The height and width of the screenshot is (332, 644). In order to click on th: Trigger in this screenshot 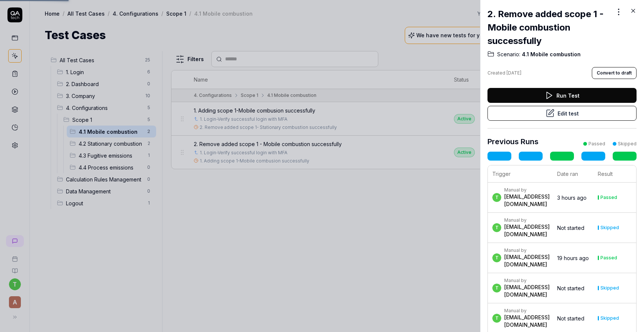, I will do `click(521, 174)`.